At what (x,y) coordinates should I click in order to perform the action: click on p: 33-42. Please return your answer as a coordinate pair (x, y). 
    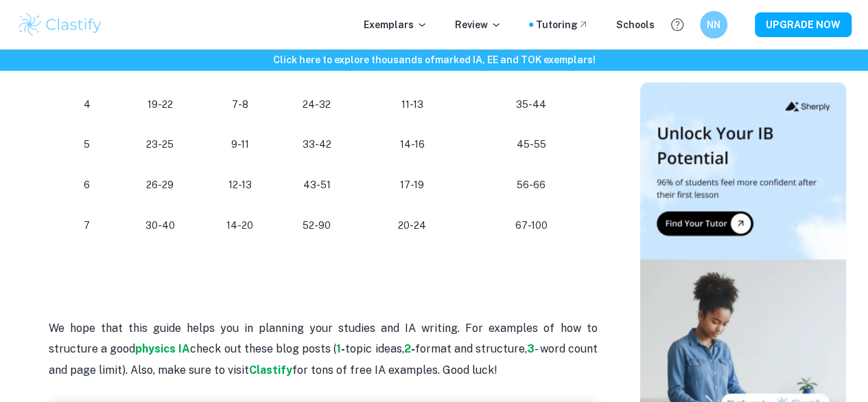
    Looking at the image, I should click on (317, 144).